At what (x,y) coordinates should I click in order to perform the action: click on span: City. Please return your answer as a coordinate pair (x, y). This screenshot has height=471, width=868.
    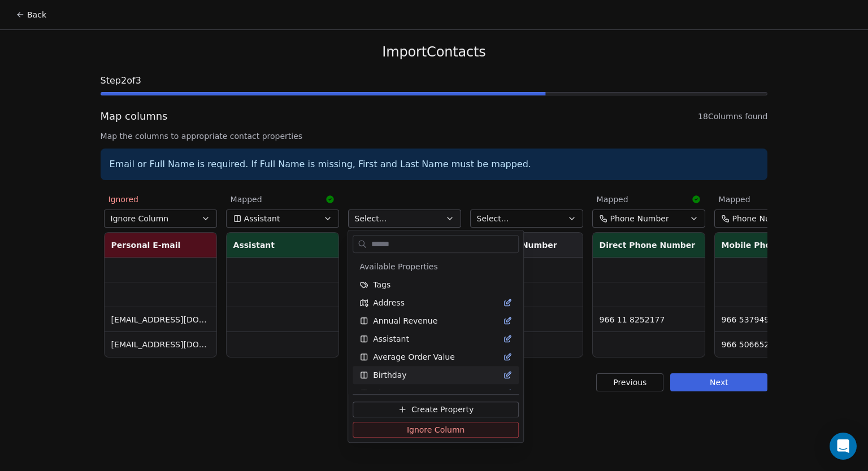
    Looking at the image, I should click on (380, 393).